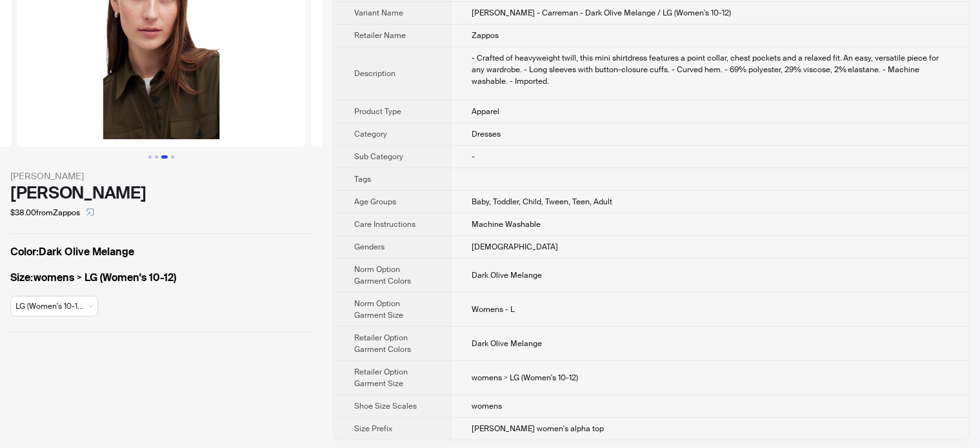  Describe the element at coordinates (150, 156) in the screenshot. I see `button: Go to slide 1` at that location.